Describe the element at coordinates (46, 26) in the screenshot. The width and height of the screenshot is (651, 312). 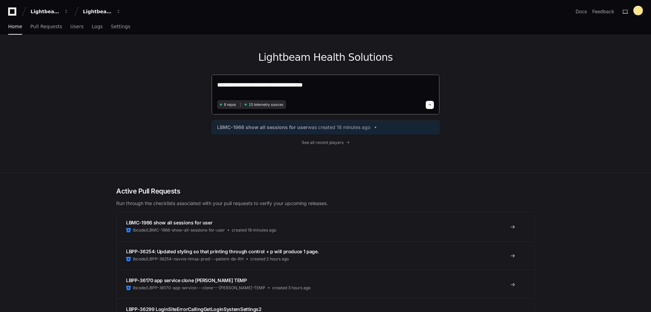
I see `span: Pull Requests` at that location.